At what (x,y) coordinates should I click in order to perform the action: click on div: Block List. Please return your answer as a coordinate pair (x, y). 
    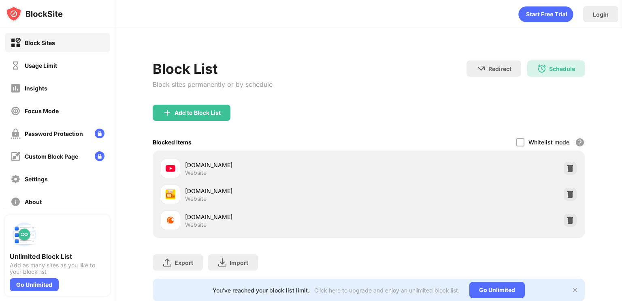
    Looking at the image, I should click on (213, 68).